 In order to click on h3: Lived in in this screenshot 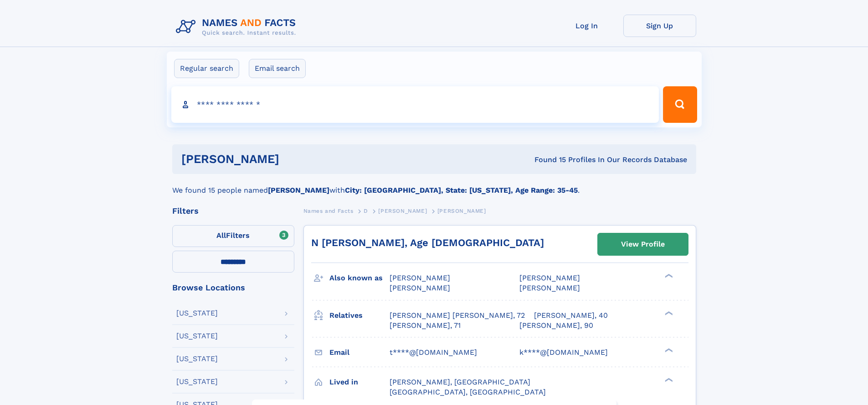, I will do `click(360, 382)`.